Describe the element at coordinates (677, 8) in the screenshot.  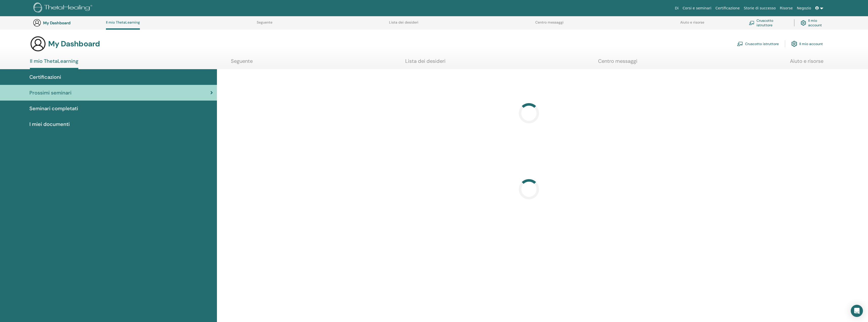
I see `a: Di` at that location.